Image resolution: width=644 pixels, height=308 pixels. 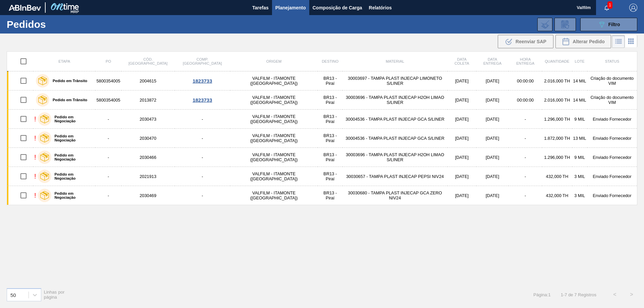 I want to click on td: 2021913, so click(x=148, y=176).